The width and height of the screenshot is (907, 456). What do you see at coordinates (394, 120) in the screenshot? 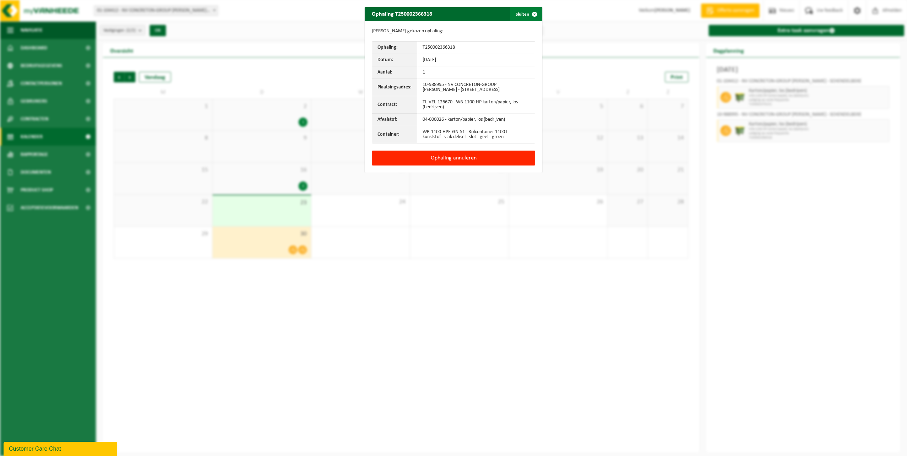
I see `th: Afvalstof:` at bounding box center [394, 120].